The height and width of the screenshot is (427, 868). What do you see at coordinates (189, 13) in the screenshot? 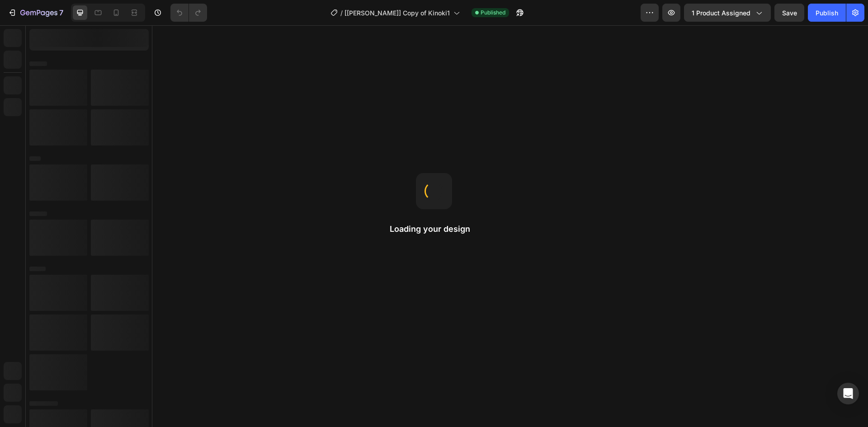
I see `div: Undo/Redo` at bounding box center [189, 13].